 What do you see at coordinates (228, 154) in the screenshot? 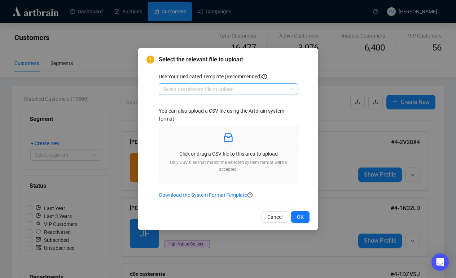
I see `p: Click or drag a CSV file to this area to upload` at bounding box center [228, 154].